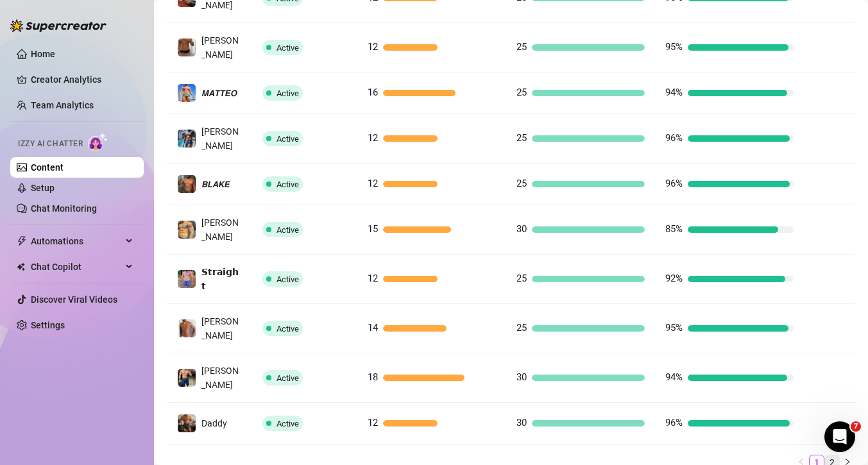 The image size is (868, 465). I want to click on span: Daddy, so click(214, 423).